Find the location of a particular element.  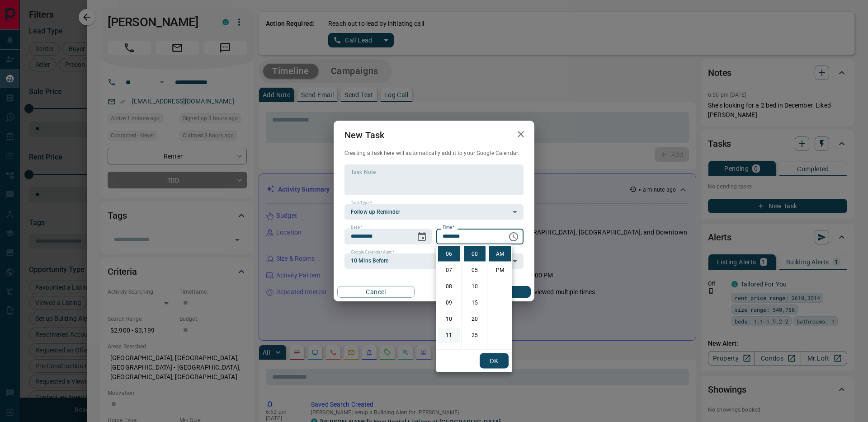

h2: New Task is located at coordinates (364, 135).